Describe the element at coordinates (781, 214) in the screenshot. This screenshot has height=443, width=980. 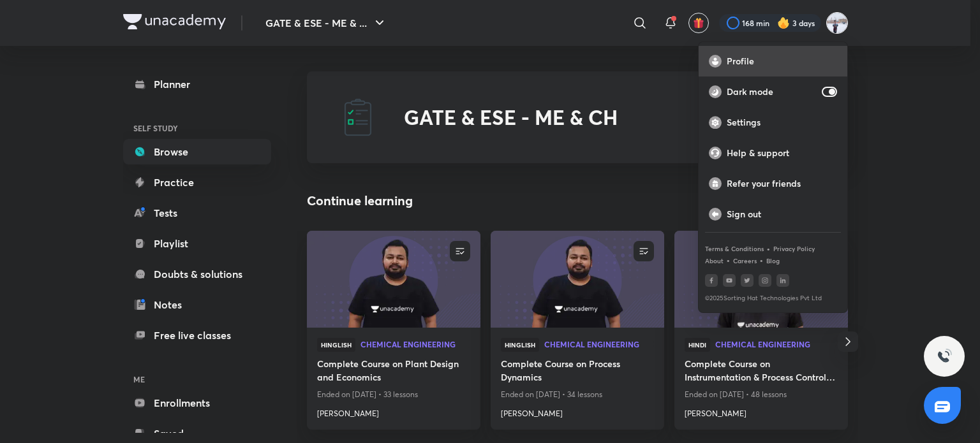
I see `p: Sign out` at that location.